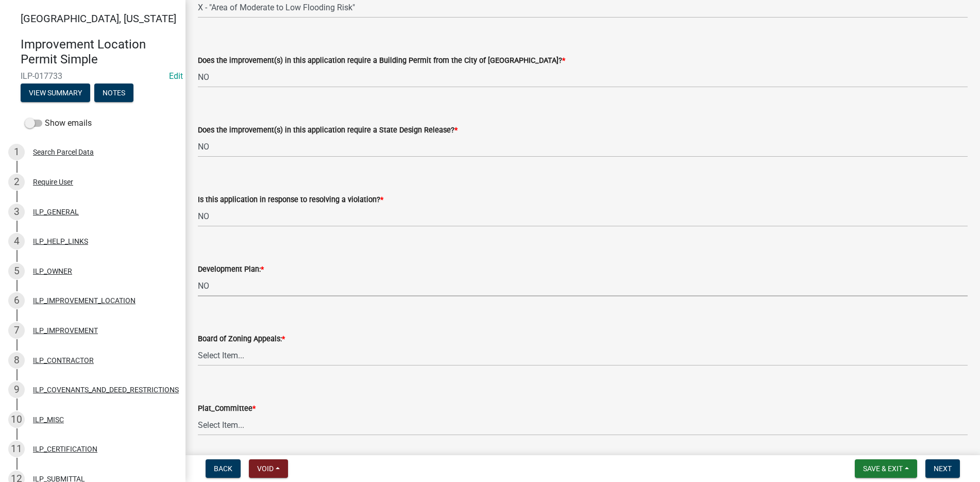  I want to click on wm-modal-confirm: Edit Application Number, so click(176, 76).